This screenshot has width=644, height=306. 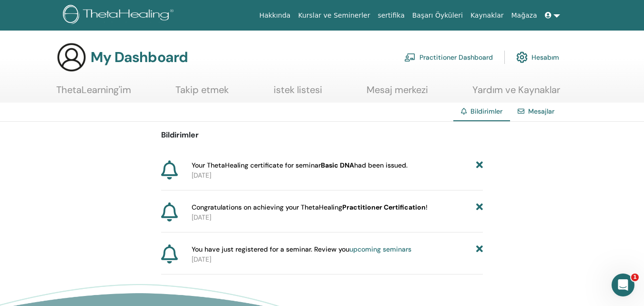 I want to click on a: sertifika, so click(x=391, y=16).